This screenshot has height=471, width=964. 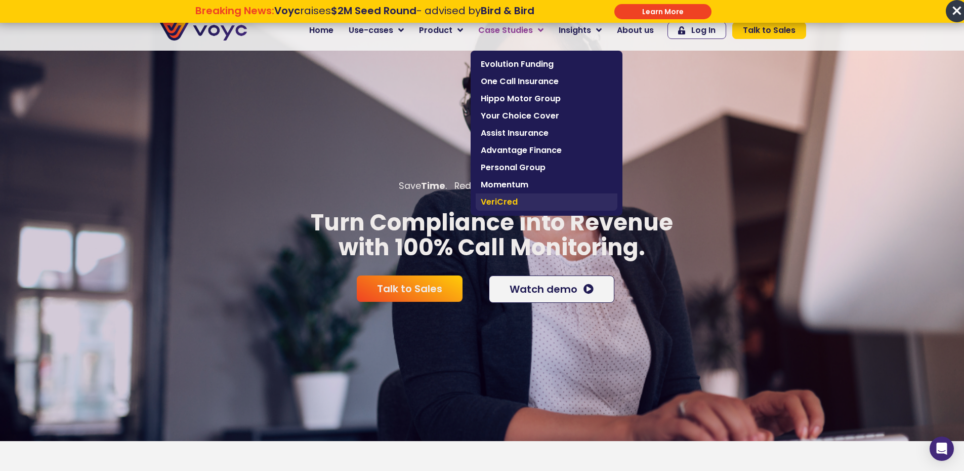 What do you see at coordinates (547, 82) in the screenshot?
I see `span: One Call Insurance` at bounding box center [547, 82].